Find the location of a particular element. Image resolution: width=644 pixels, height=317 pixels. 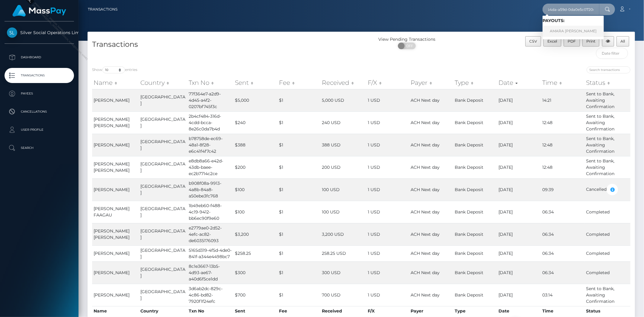

th: Name is located at coordinates (115, 311).